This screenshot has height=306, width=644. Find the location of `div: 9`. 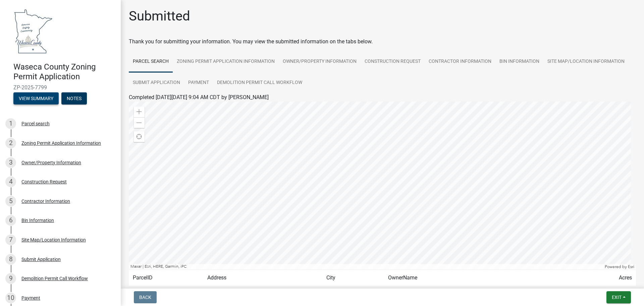

div: 9 is located at coordinates (11, 278).